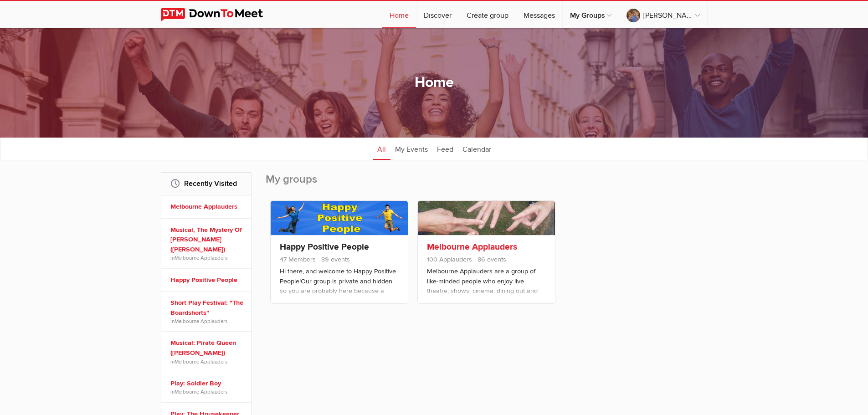 Image resolution: width=868 pixels, height=415 pixels. I want to click on a: Feed, so click(445, 149).